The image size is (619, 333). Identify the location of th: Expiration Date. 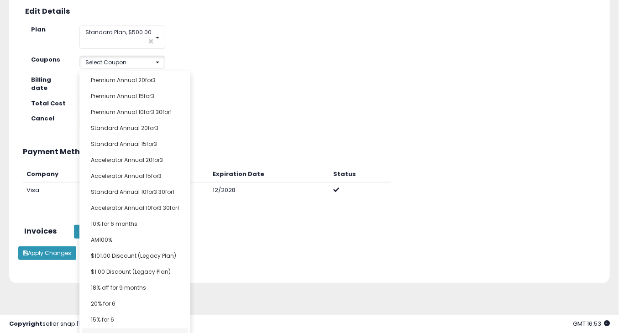
(269, 174).